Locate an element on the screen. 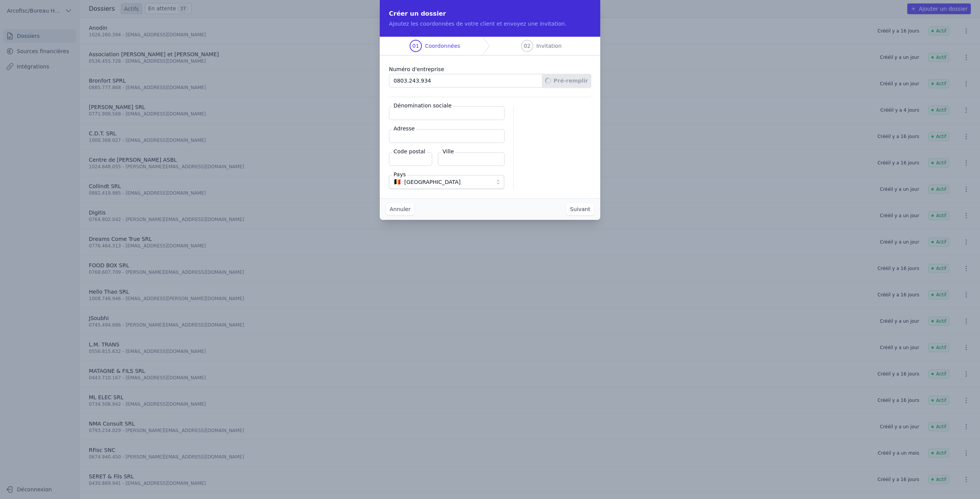 The width and height of the screenshot is (980, 499). button: Pré-remplir is located at coordinates (566, 81).